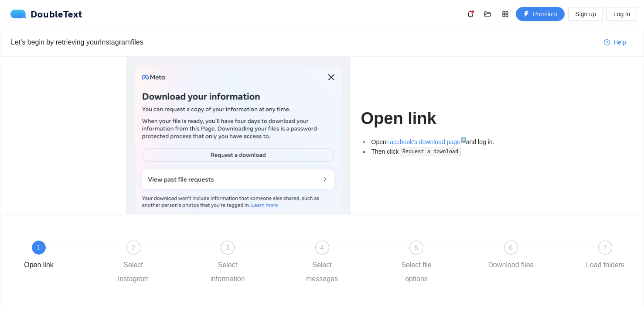  What do you see at coordinates (605, 256) in the screenshot?
I see `div: 7Load folders` at bounding box center [605, 256].